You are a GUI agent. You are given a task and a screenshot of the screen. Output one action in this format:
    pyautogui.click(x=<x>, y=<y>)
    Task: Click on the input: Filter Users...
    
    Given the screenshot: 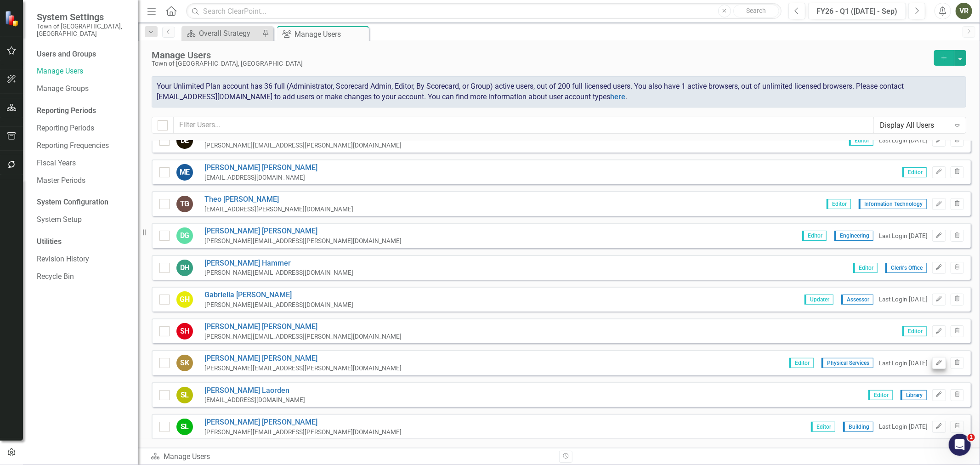 What is the action you would take?
    pyautogui.click(x=523, y=125)
    